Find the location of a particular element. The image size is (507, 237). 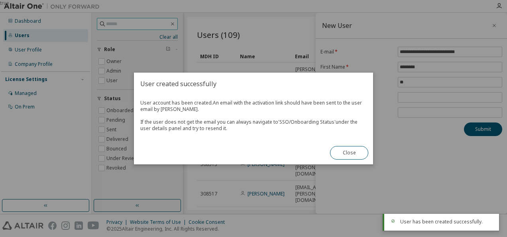

div: User has been created successfully. is located at coordinates (446, 222).